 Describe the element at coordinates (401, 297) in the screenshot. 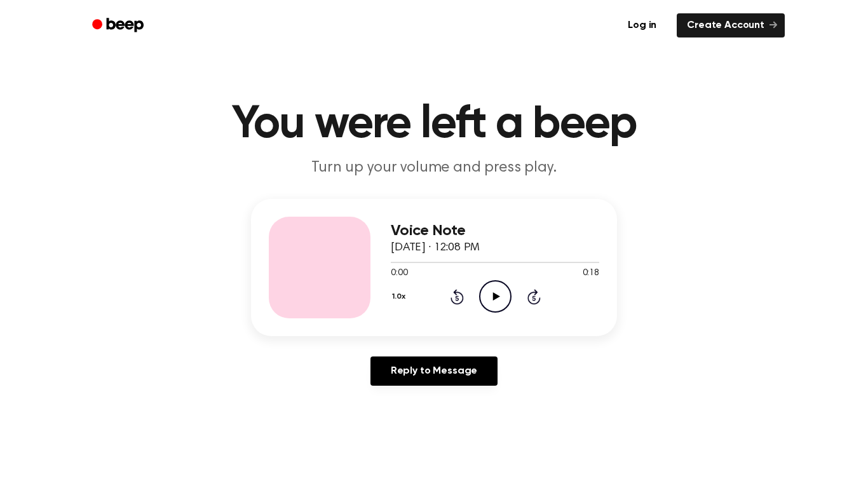

I see `button: 1.0x` at that location.